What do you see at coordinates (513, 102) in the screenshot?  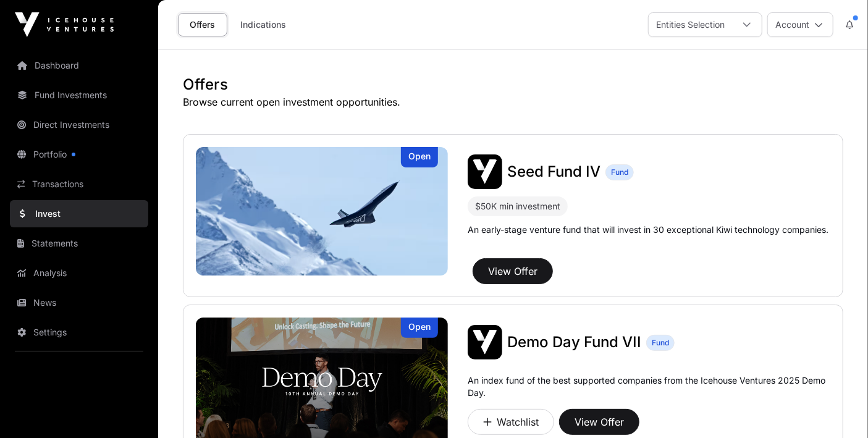 I see `p: Browse current open investment opportunities.` at bounding box center [513, 102].